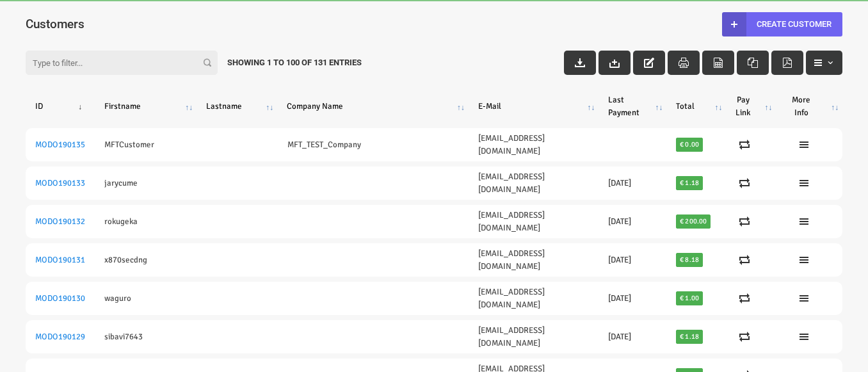 This screenshot has width=868, height=372. I want to click on button: Excel, so click(753, 63).